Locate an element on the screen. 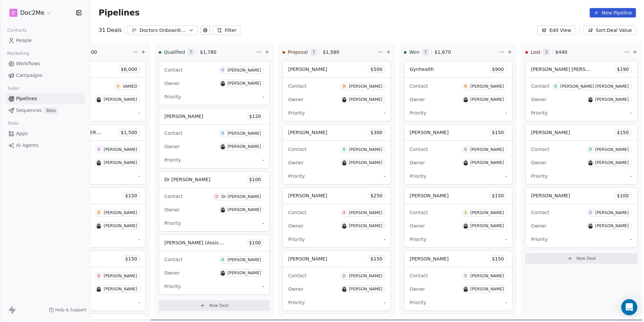  div: A is located at coordinates (344, 213).